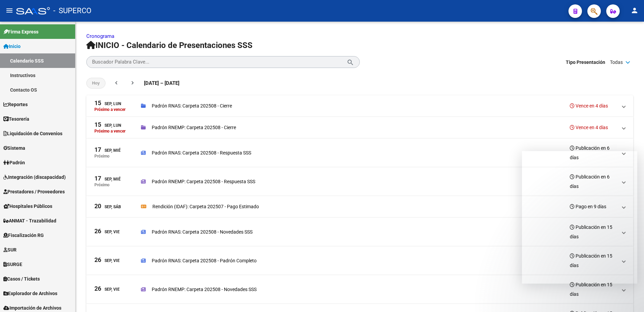 The image size is (644, 312). I want to click on mat-expansion-panel-header: 20Sep, SábRendición (IDAF): Carpeta 202507 - Pago EstimadoPago en 9 días, so click(360, 207).